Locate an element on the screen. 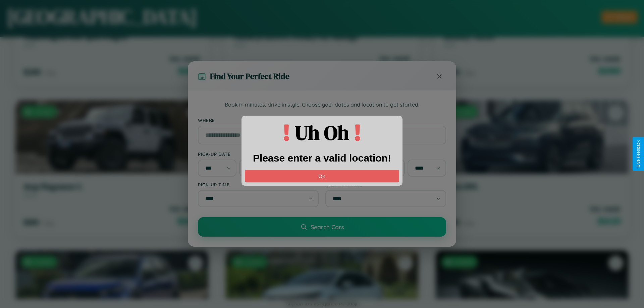  label: Drop-off Time is located at coordinates (386, 184).